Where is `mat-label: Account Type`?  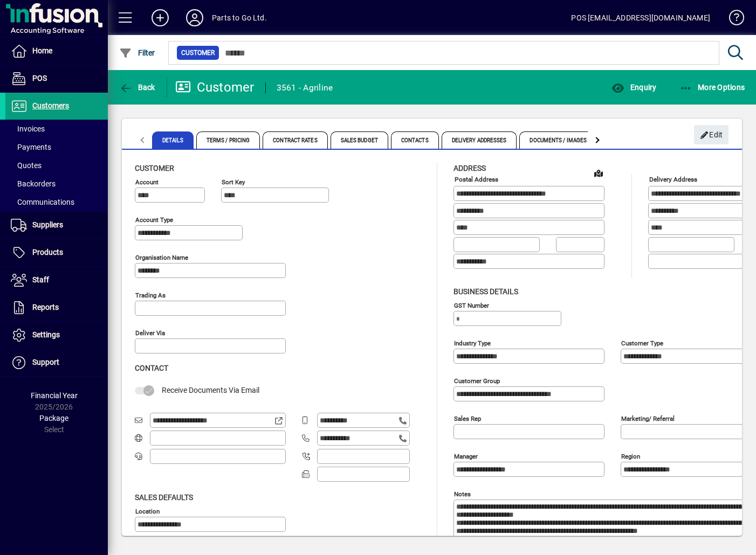 mat-label: Account Type is located at coordinates (154, 220).